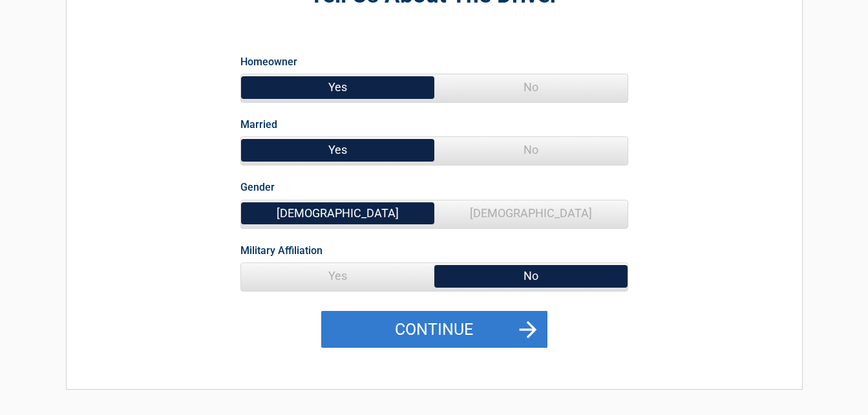 The image size is (868, 415). Describe the element at coordinates (258, 187) in the screenshot. I see `label: Gender` at that location.